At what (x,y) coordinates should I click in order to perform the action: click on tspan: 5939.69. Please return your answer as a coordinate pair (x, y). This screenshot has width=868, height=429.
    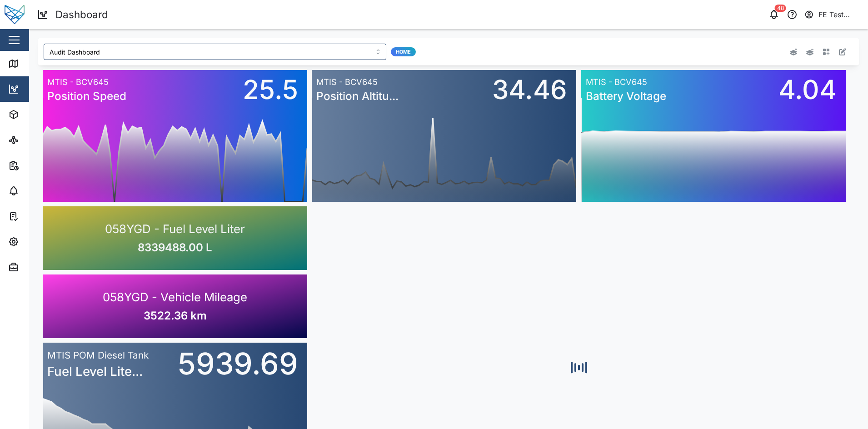
    Looking at the image, I should click on (238, 364).